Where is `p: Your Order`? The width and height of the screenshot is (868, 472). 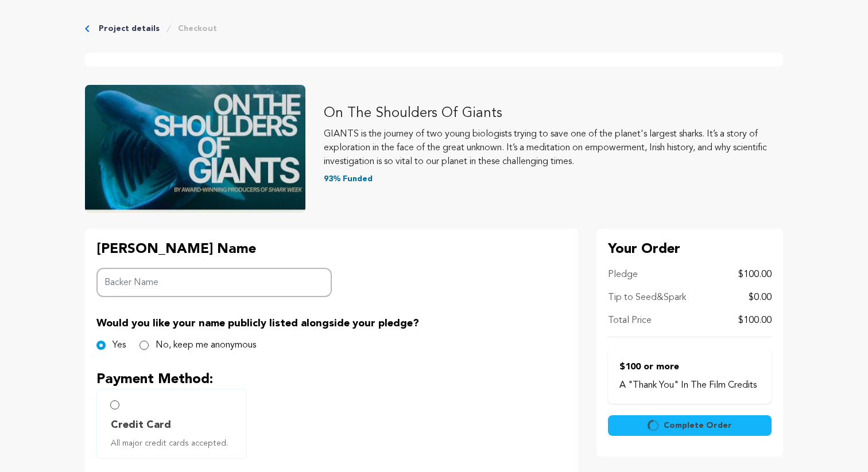
p: Your Order is located at coordinates (689, 250).